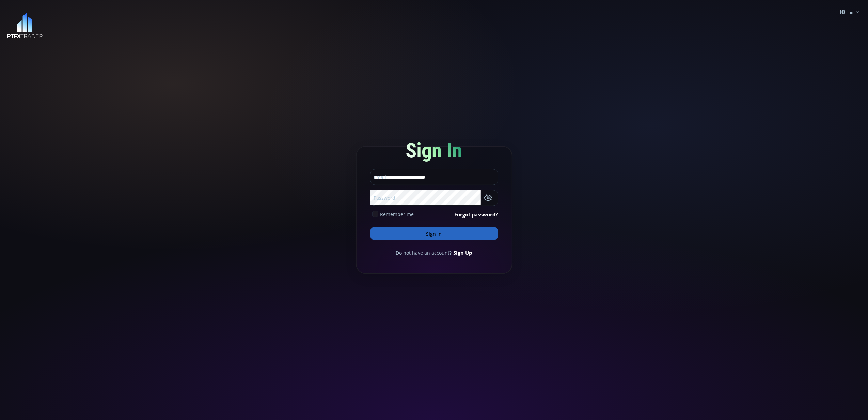 The width and height of the screenshot is (868, 420). Describe the element at coordinates (476, 214) in the screenshot. I see `a: Forgot password?` at that location.